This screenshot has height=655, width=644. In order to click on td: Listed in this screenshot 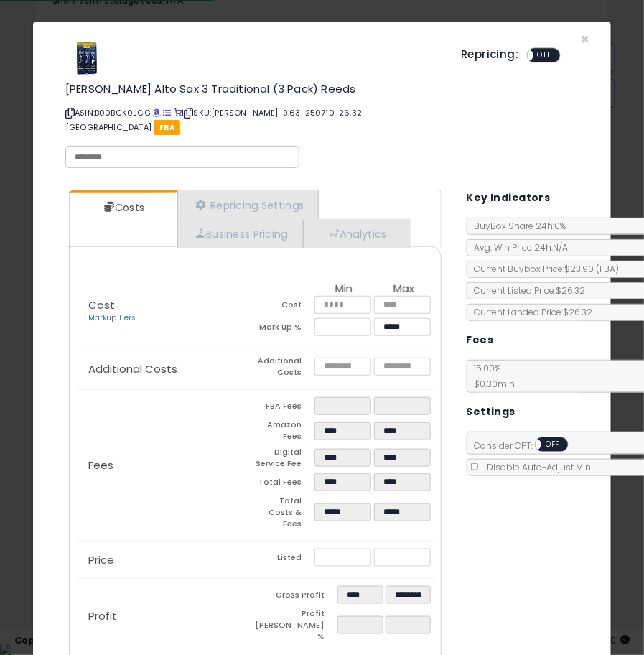, I will do `click(284, 560)`.